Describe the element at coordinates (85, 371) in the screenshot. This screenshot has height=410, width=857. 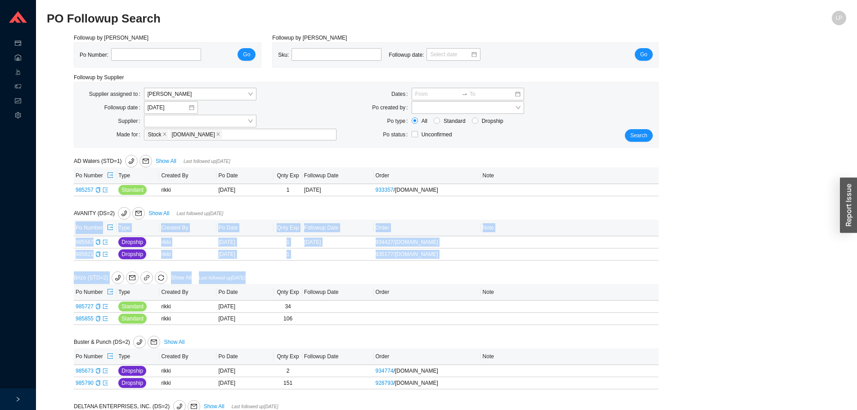
I see `a: 985673` at that location.